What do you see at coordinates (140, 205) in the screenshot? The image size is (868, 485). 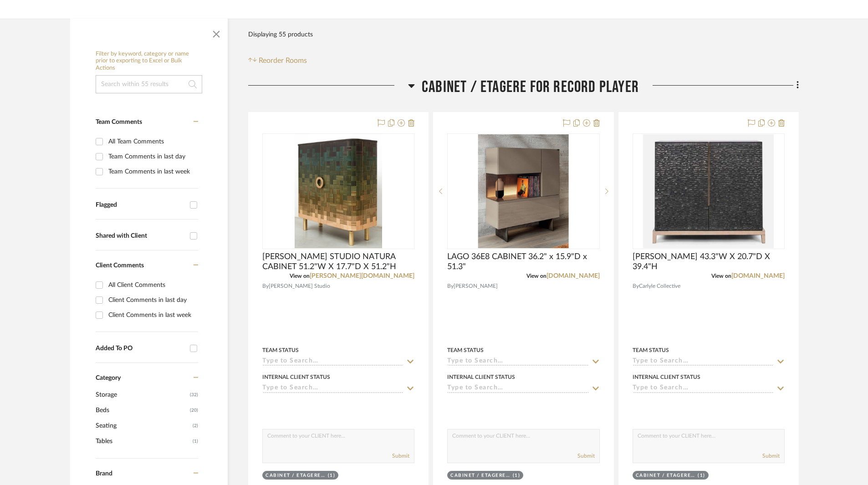 I see `div: Flagged` at bounding box center [140, 205].